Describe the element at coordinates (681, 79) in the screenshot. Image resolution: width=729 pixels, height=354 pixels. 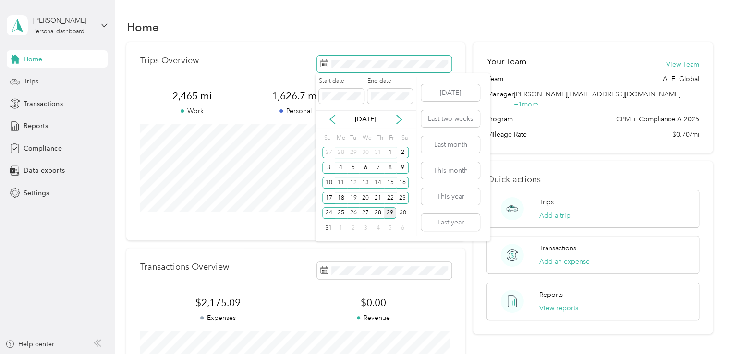
I see `span: A. E. Global` at that location.